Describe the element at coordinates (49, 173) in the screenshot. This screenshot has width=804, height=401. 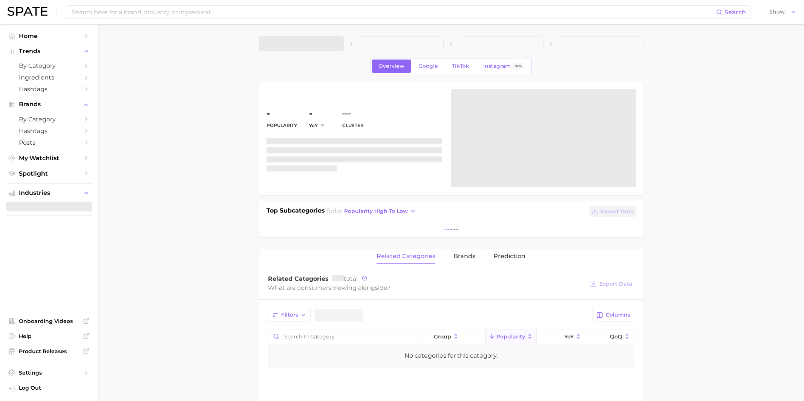
I see `a: Spotlight` at that location.